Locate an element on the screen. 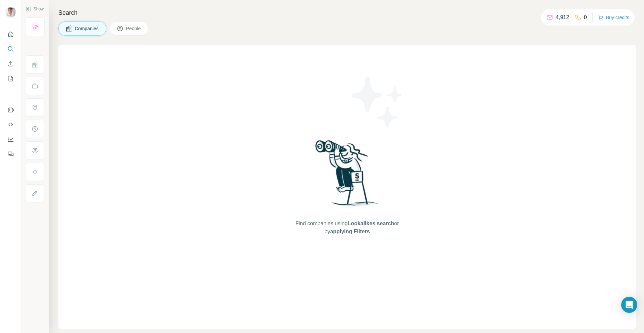 The image size is (644, 333). img: Avatar is located at coordinates (11, 12).